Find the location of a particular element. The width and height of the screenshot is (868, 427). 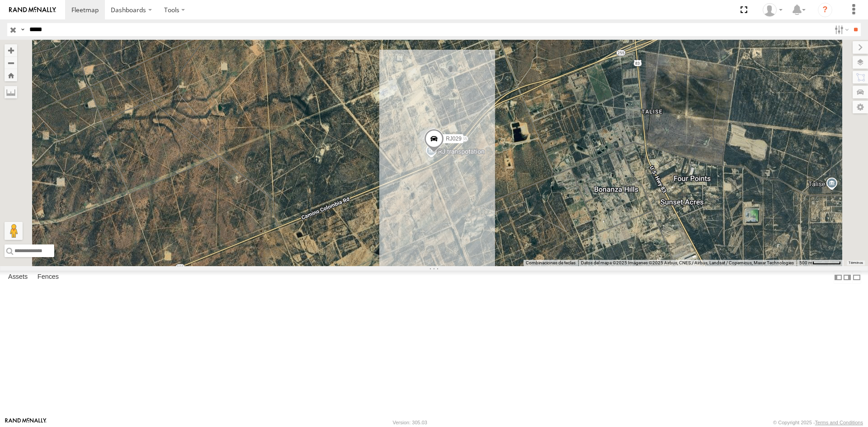

div: Pablo Ruiz is located at coordinates (773, 10).